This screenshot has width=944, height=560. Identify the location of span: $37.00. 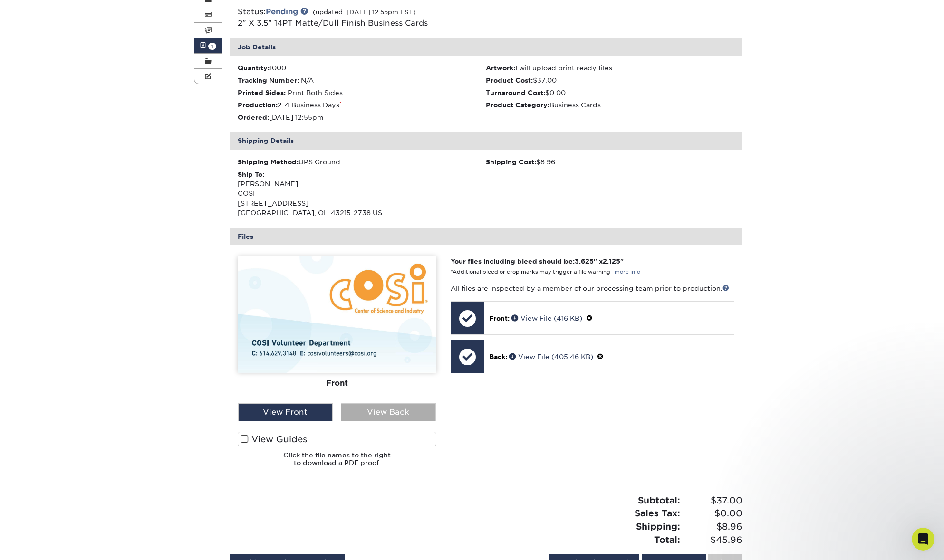
(712, 501).